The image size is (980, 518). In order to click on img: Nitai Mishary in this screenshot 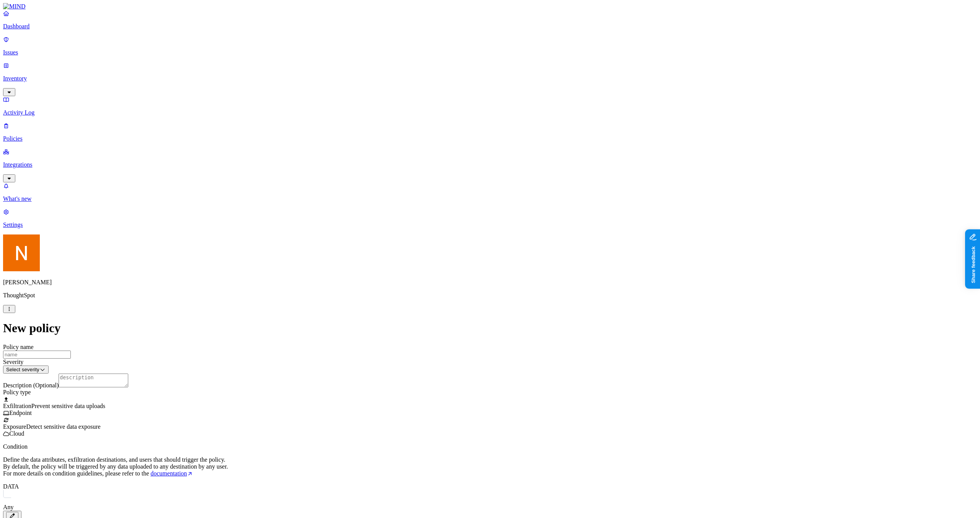, I will do `click(21, 253)`.